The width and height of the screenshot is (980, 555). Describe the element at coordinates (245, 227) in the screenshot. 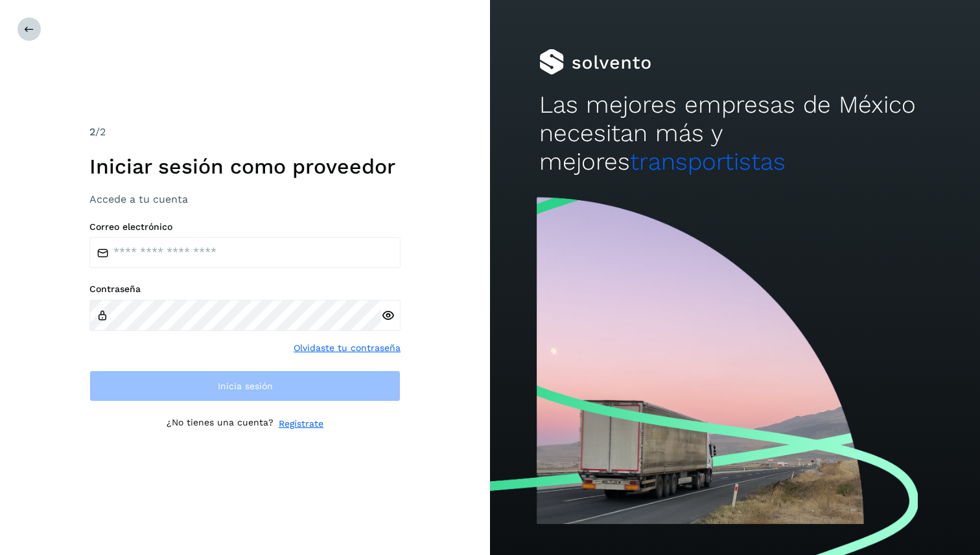

I see `label: Correo electrónico` at that location.